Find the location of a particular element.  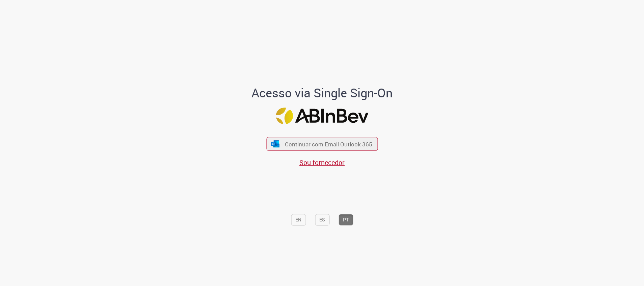

button: PT is located at coordinates (346, 219).